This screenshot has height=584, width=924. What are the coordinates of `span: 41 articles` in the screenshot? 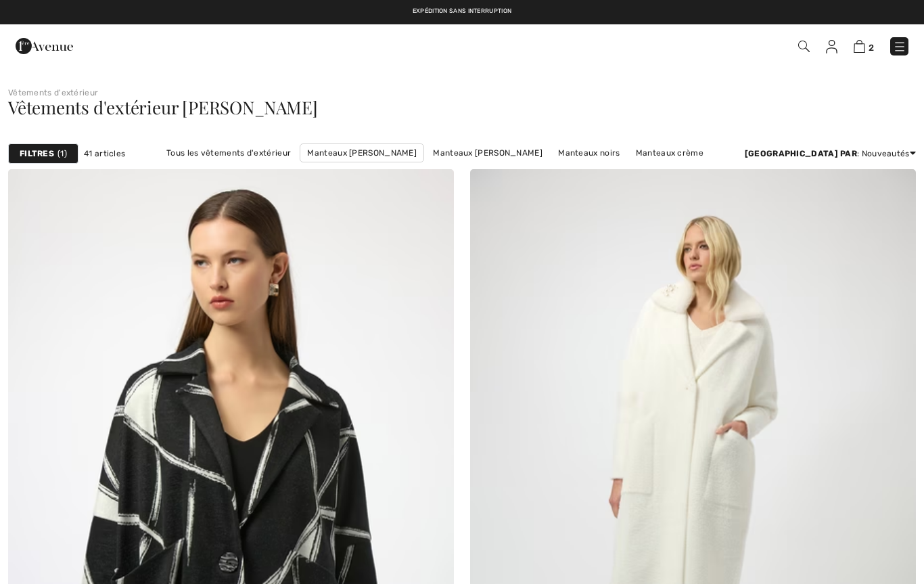 It's located at (105, 154).